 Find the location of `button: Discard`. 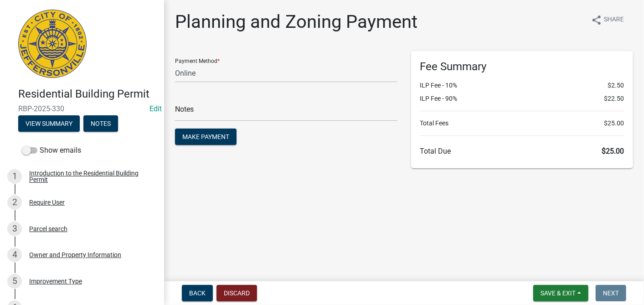

button: Discard is located at coordinates (236, 293).